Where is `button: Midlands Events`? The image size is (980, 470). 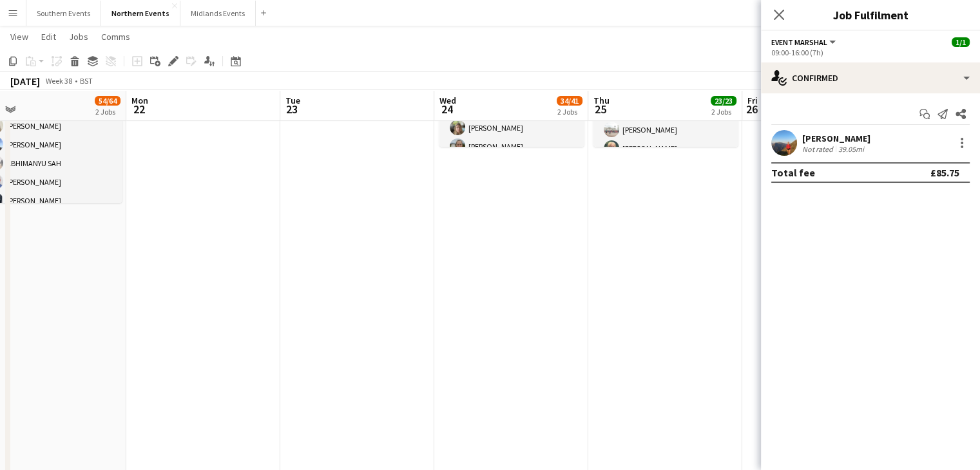 button: Midlands Events is located at coordinates (218, 13).